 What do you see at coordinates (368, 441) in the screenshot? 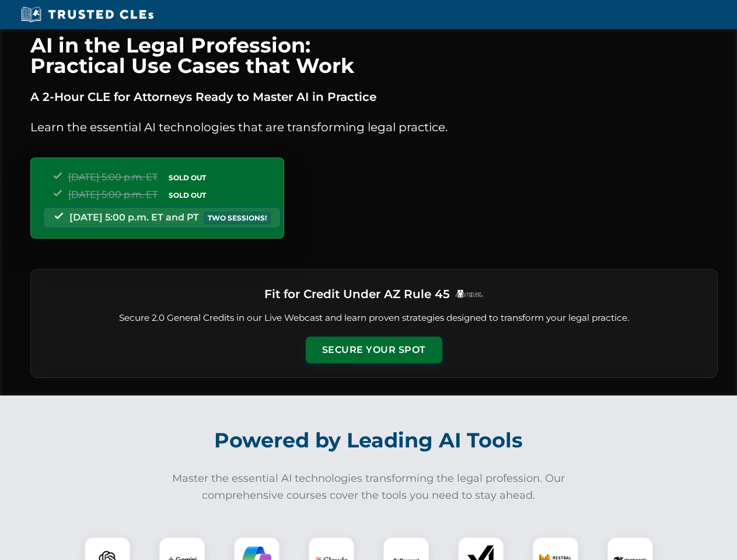
I see `h2: Powered by Leading AI Tools` at bounding box center [368, 441].